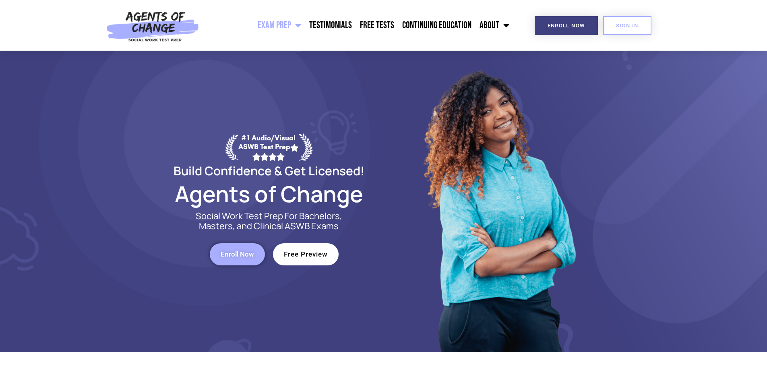  Describe the element at coordinates (627, 25) in the screenshot. I see `span: SIGN IN` at that location.